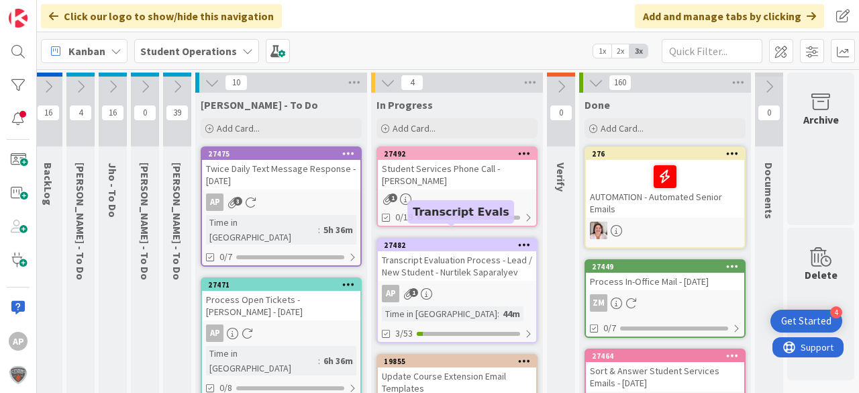 This screenshot has height=393, width=859. Describe the element at coordinates (177, 113) in the screenshot. I see `span: 39` at that location.